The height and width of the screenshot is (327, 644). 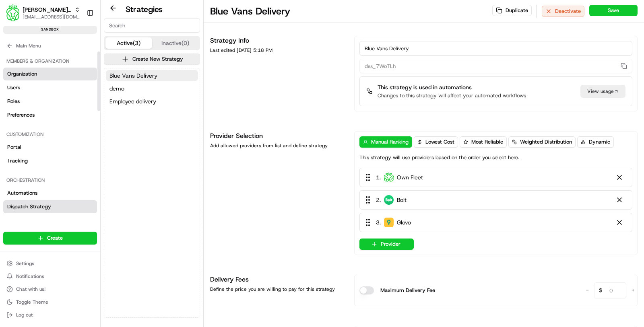 I want to click on span: Chat with us!, so click(x=30, y=290).